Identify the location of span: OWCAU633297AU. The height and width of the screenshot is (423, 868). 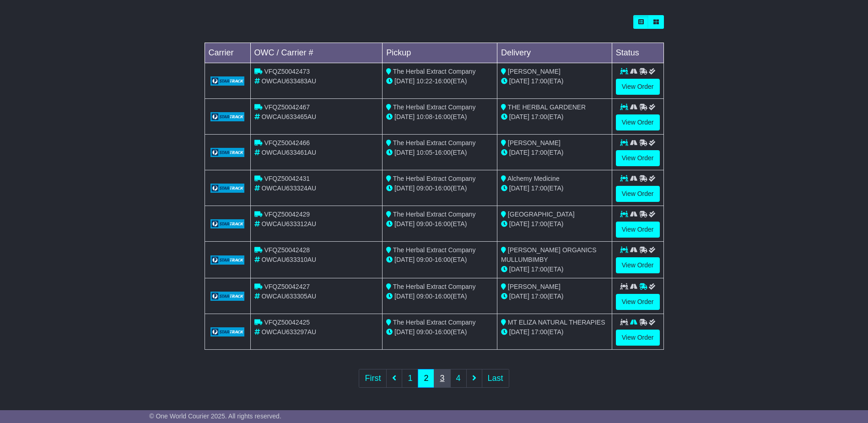
(288, 332).